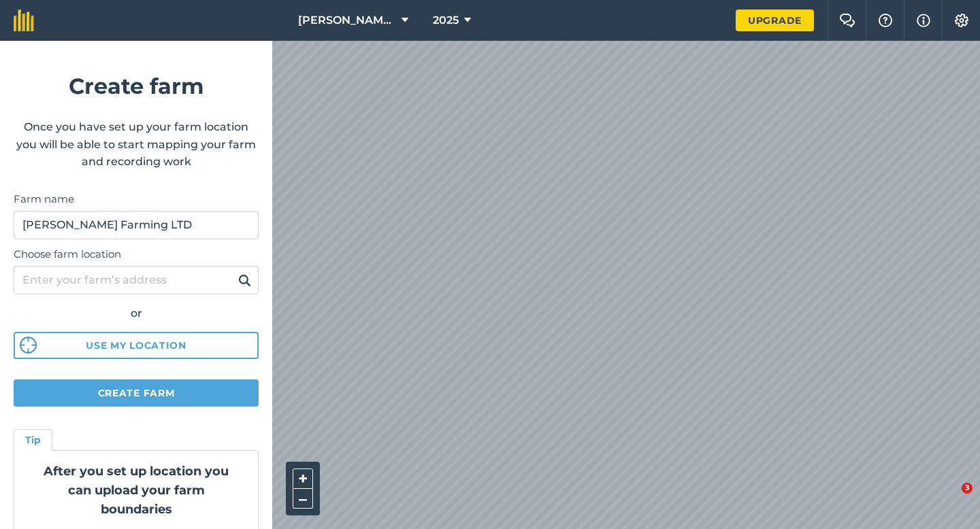 This screenshot has height=529, width=980. Describe the element at coordinates (774, 20) in the screenshot. I see `a: Upgrade` at that location.